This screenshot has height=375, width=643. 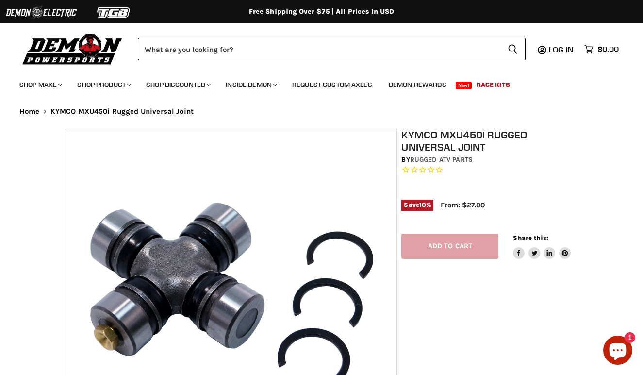 What do you see at coordinates (250, 84) in the screenshot?
I see `a: Inside Demon` at bounding box center [250, 84].